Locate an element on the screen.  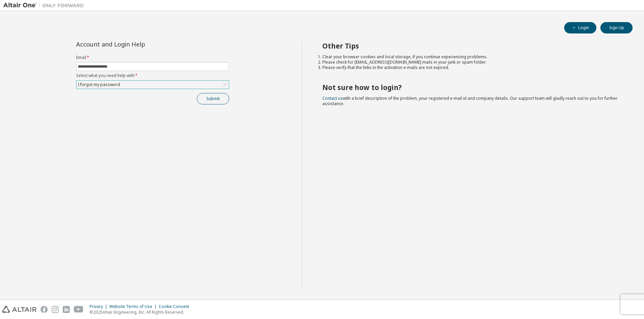
img: linkedin.svg is located at coordinates (66, 309).